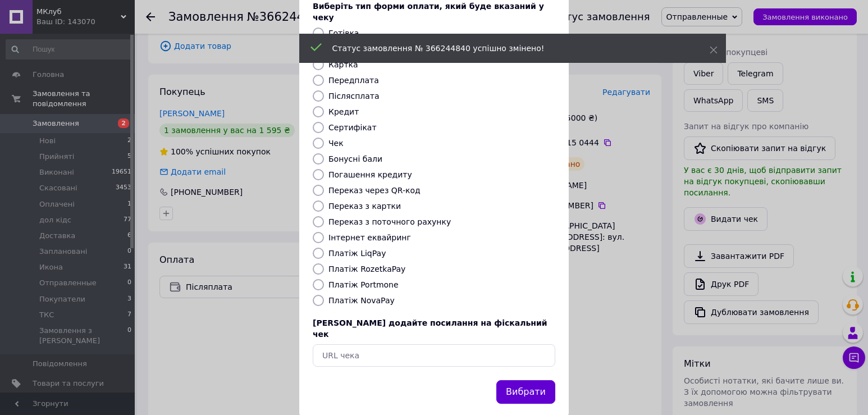  Describe the element at coordinates (526, 392) in the screenshot. I see `button: Вибрати` at that location.